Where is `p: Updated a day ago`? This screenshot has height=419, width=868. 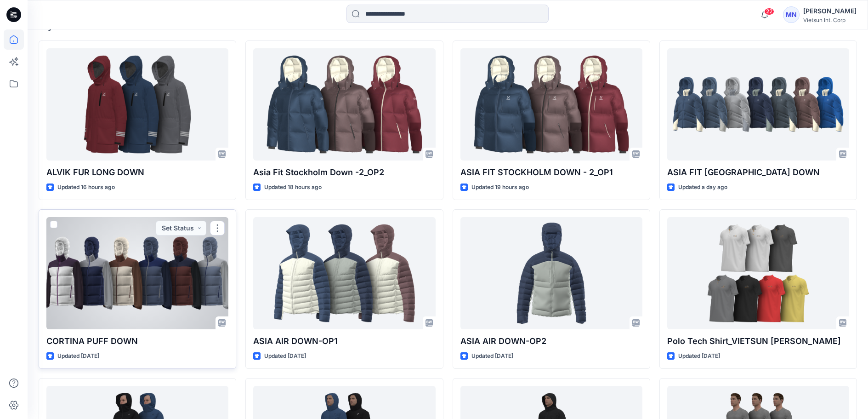 p: Updated a day ago is located at coordinates (703, 187).